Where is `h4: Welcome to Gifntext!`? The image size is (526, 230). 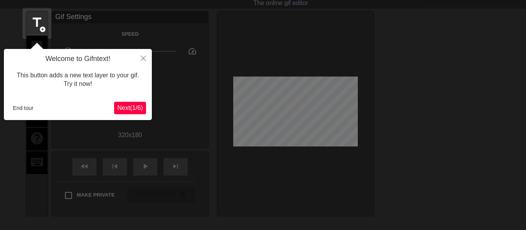
h4: Welcome to Gifntext! is located at coordinates (78, 59).